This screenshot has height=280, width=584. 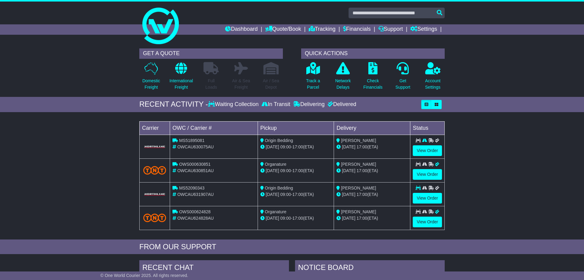 What do you see at coordinates (296, 128) in the screenshot?
I see `td: Pickup` at bounding box center [296, 128].